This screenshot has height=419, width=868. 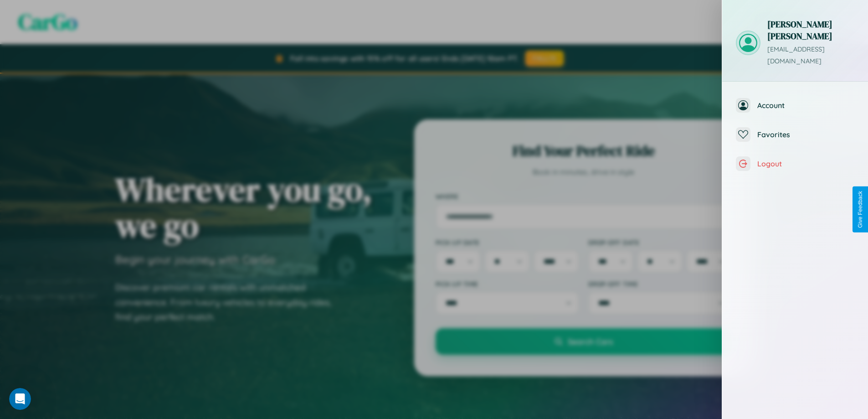 I want to click on span: Favorites, so click(x=806, y=135).